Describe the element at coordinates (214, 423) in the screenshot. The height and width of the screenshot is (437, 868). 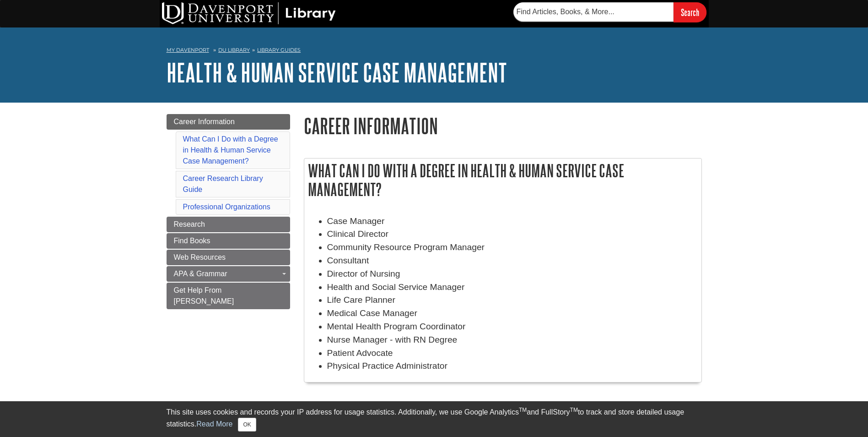
I see `a: Read More` at that location.